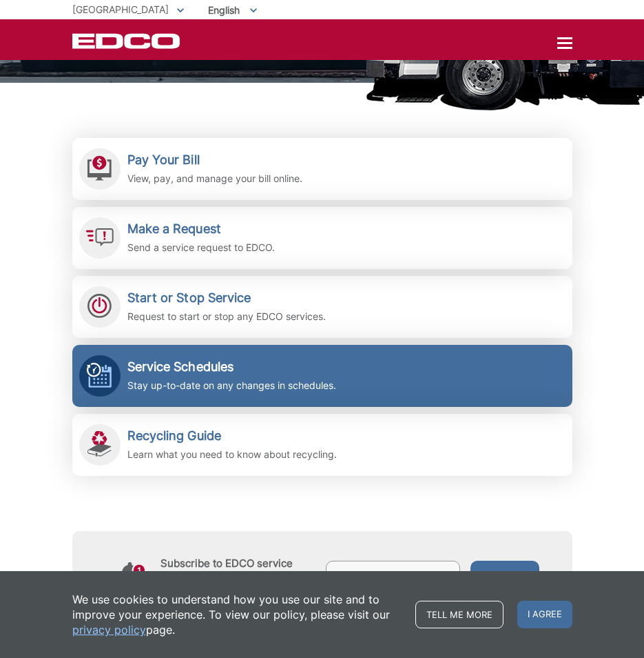 The image size is (644, 658). Describe the element at coordinates (459, 614) in the screenshot. I see `a: Tell me more` at that location.